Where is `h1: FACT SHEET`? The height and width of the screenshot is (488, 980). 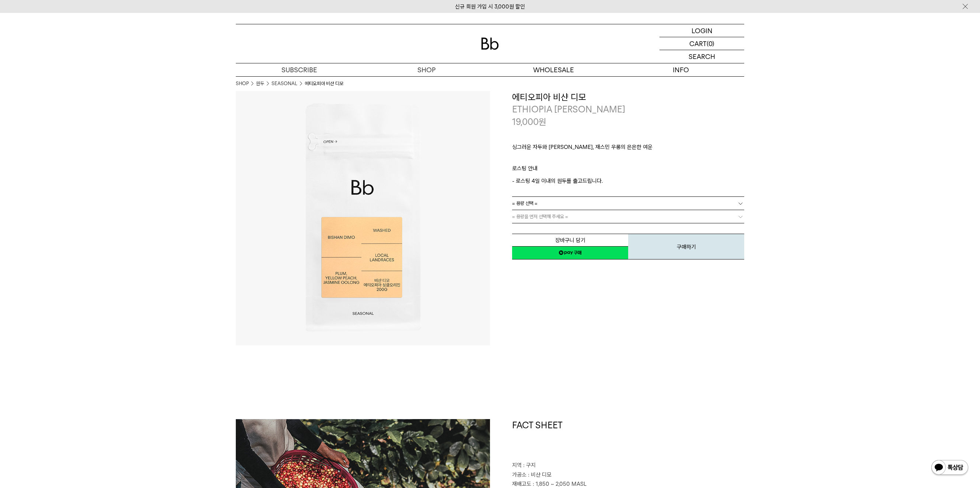 h1: FACT SHEET is located at coordinates (628, 440).